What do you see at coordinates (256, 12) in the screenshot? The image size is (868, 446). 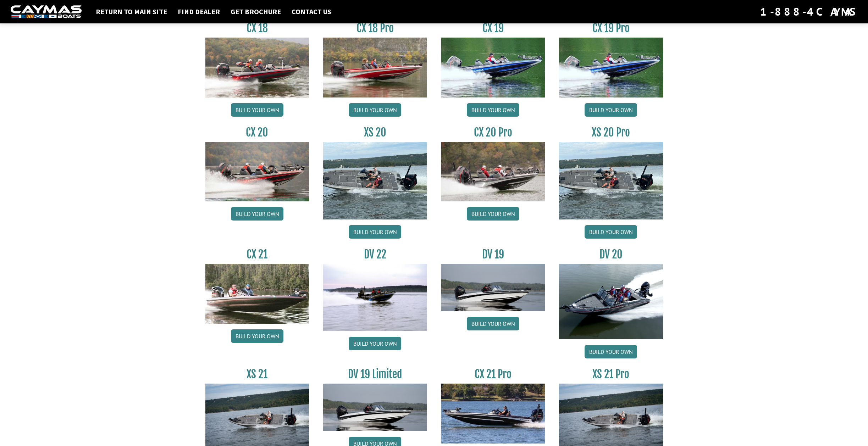 I see `a: Get Brochure` at bounding box center [256, 12].